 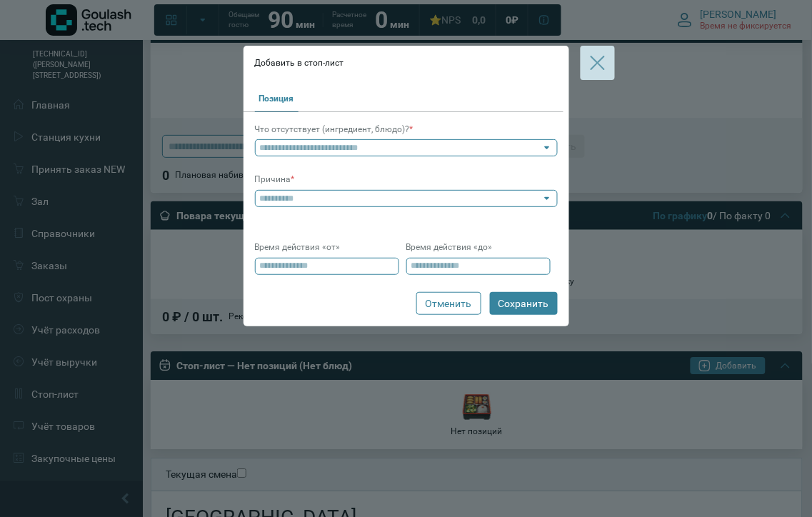 I want to click on div: Причина, so click(x=406, y=179).